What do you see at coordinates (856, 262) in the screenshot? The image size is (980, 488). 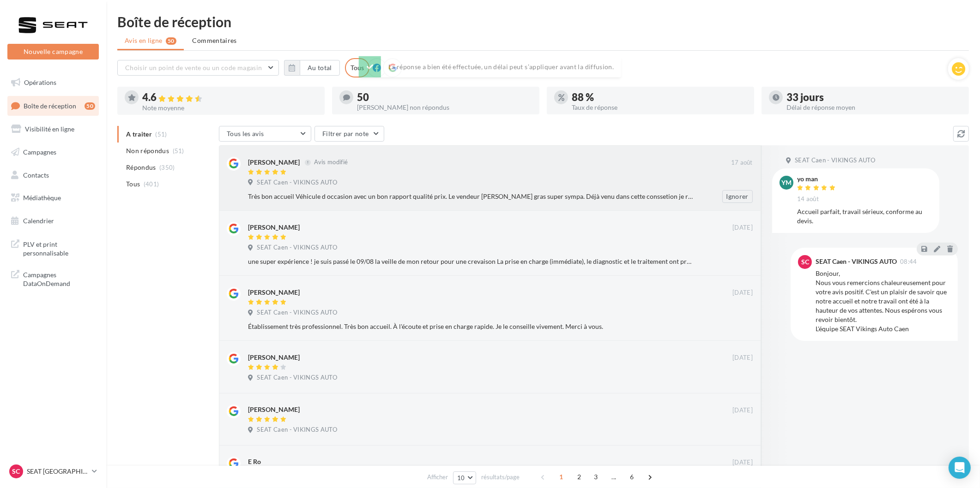 I see `div: SEAT Caen - VIKINGS AUTO` at bounding box center [856, 262].